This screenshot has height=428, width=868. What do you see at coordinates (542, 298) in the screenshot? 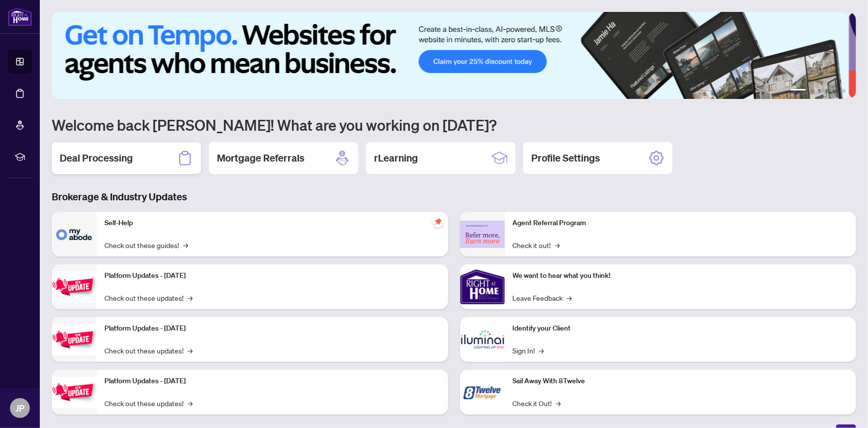
I see `a: Leave Feedback→` at bounding box center [542, 298].